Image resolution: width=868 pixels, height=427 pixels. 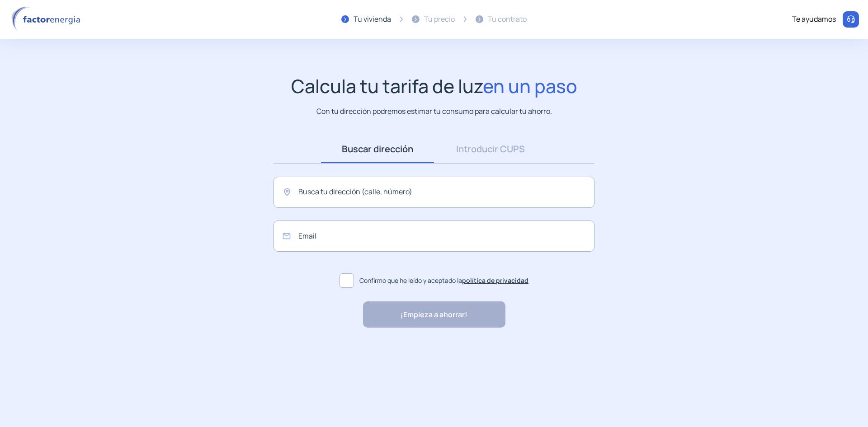 I want to click on a: Buscar dirección, so click(x=377, y=149).